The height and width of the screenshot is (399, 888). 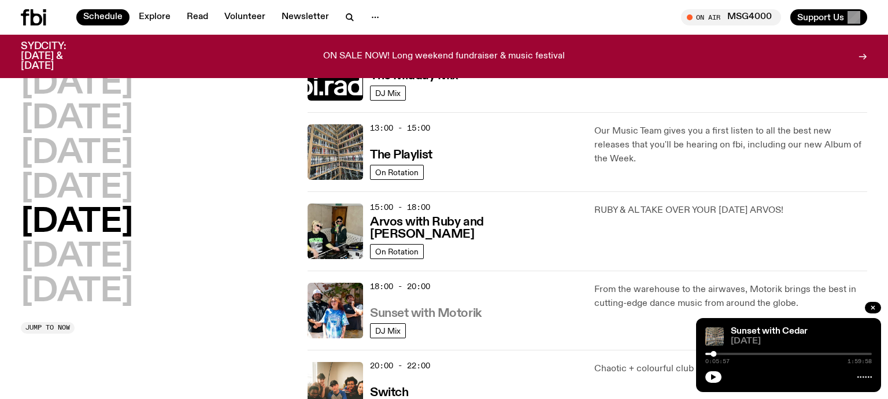 I want to click on p: Our Music Team gives you a first listen to all the best new releases that you'll be hearing on fb..., so click(x=731, y=145).